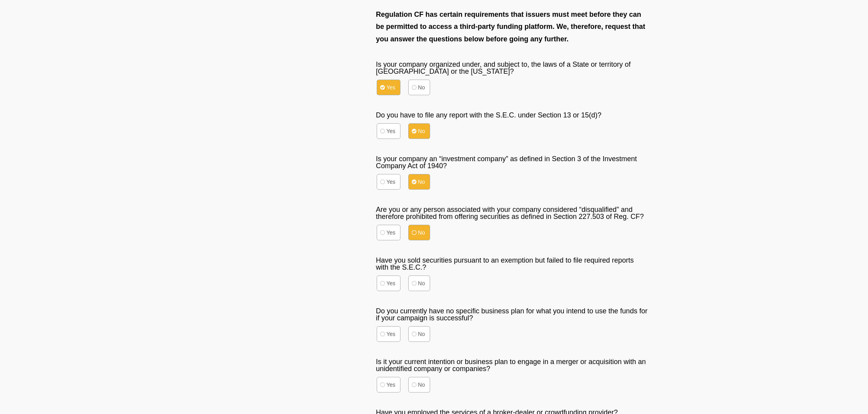 Image resolution: width=868 pixels, height=414 pixels. I want to click on p: Regulation CF has certain requirements that issuers must meet before they can be permitted to acc..., so click(512, 27).